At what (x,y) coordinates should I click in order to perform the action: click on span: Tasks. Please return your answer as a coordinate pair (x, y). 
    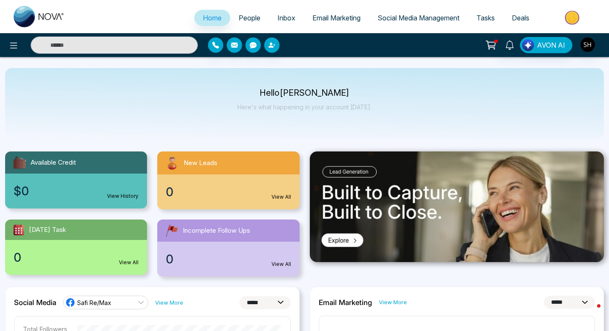
    Looking at the image, I should click on (485, 18).